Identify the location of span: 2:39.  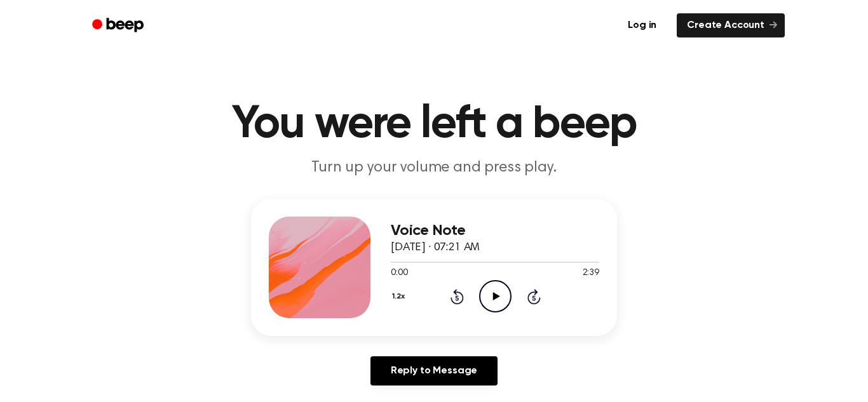
(591, 273).